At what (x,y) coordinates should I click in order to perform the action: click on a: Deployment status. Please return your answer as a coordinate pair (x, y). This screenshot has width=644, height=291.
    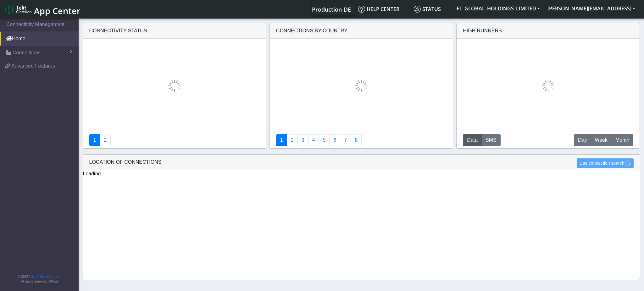
    Looking at the image, I should click on (105, 140).